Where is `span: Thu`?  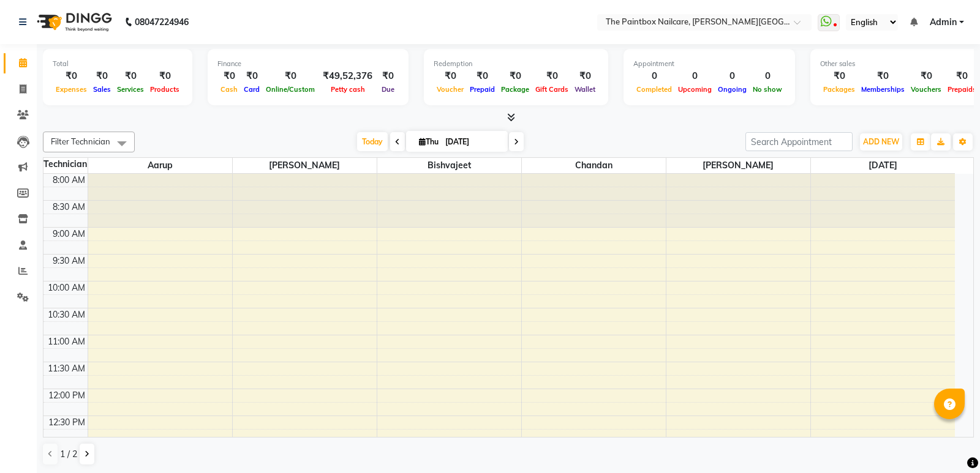
span: Thu is located at coordinates (429, 141).